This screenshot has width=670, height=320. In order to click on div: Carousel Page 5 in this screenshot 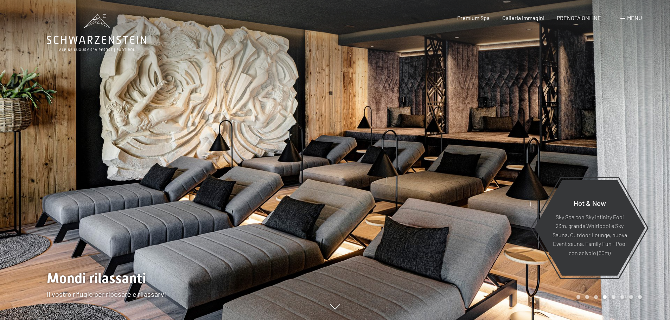, I will do `click(613, 297)`.